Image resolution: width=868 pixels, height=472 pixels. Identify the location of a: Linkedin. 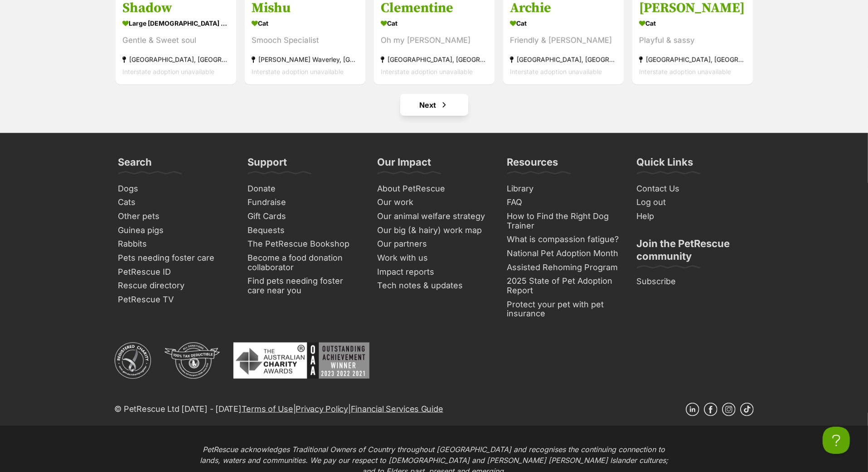
(692, 409).